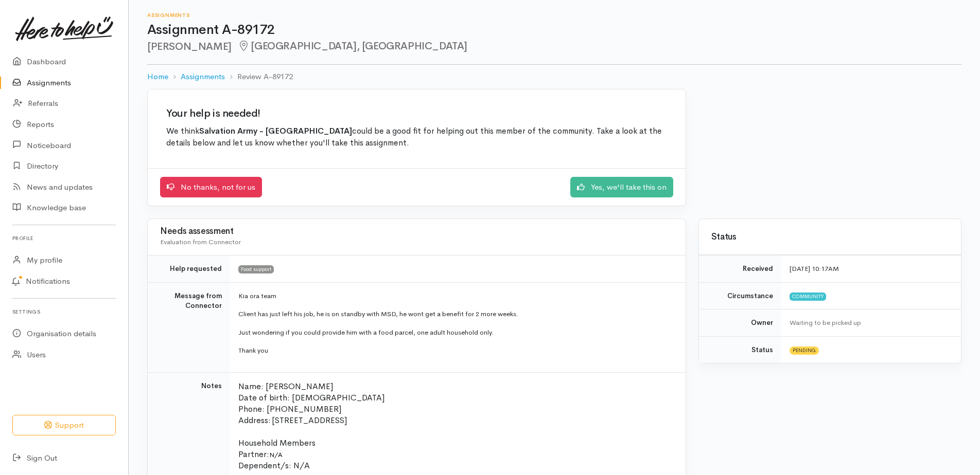 This screenshot has height=475, width=980. Describe the element at coordinates (157, 77) in the screenshot. I see `a: Home` at that location.